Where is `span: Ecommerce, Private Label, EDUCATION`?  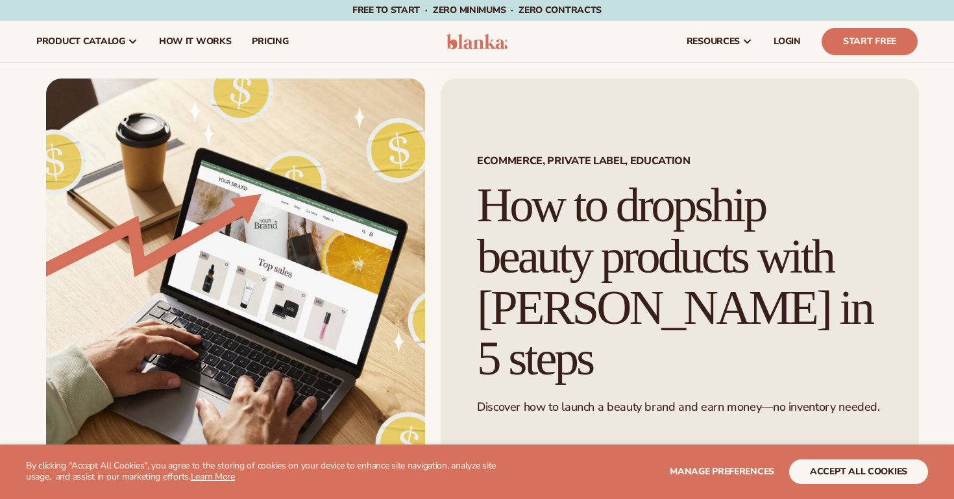 span: Ecommerce, Private Label, EDUCATION is located at coordinates (679, 161).